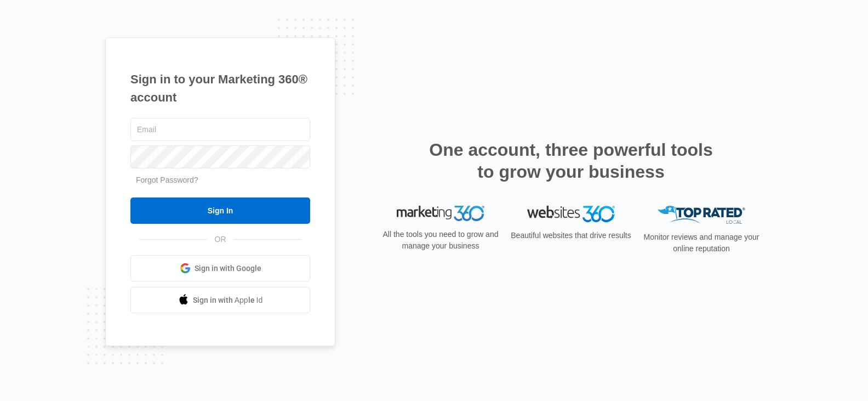 The image size is (868, 401). Describe the element at coordinates (220, 88) in the screenshot. I see `h1: Sign in to your Marketing 360® account` at that location.